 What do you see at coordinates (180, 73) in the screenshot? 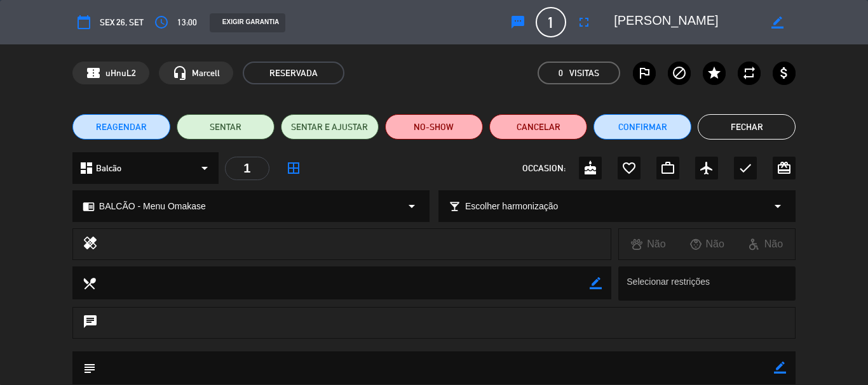
I see `i: headset_mic` at bounding box center [180, 73].